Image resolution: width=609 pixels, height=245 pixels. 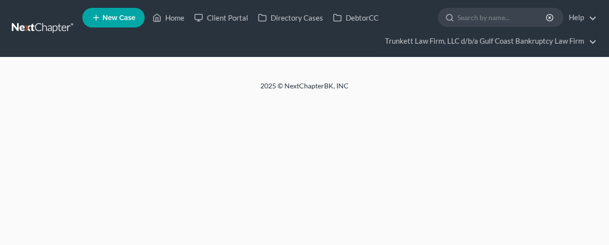 I want to click on a: Home, so click(x=168, y=18).